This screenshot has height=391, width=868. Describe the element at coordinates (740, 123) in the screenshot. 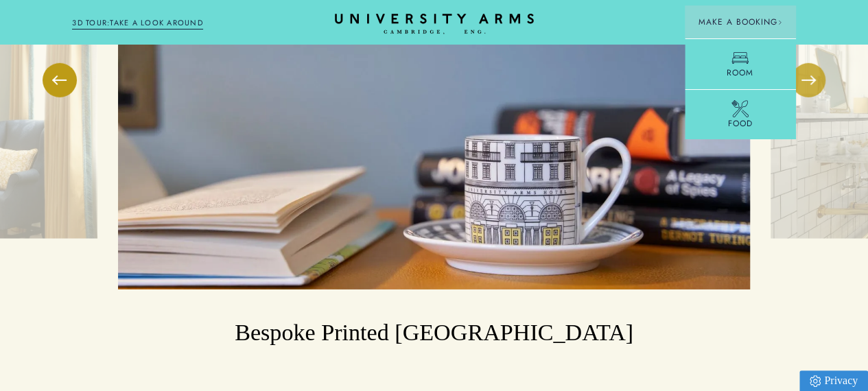

I see `span: Food` at that location.